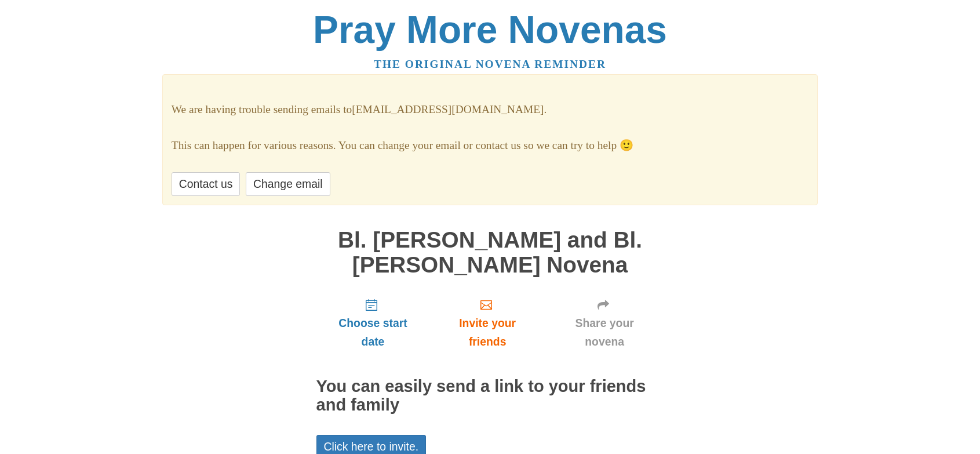 The image size is (980, 454). I want to click on span: Invite your friends, so click(486, 333).